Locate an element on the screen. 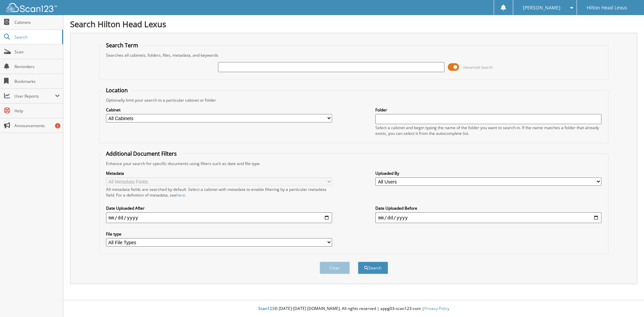 The height and width of the screenshot is (317, 644). span: Cabinets is located at coordinates (37, 22).